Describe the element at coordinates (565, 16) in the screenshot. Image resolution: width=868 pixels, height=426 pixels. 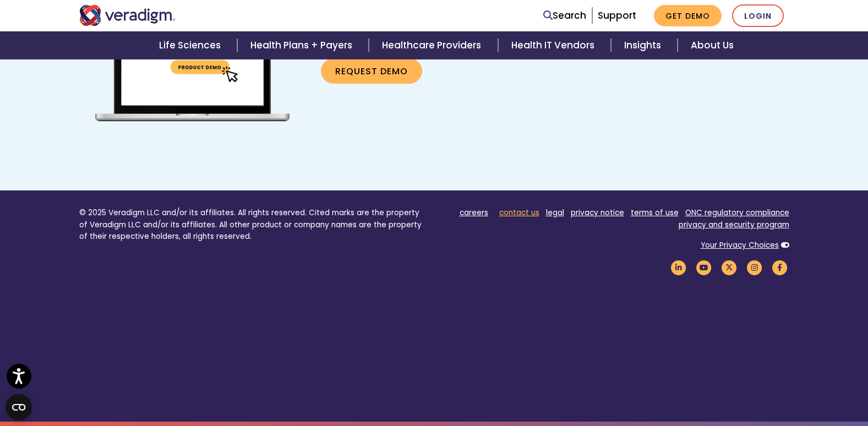
I see `a: Search` at that location.